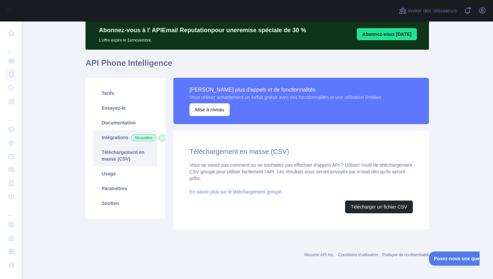 Image resolution: width=493 pixels, height=279 pixels. What do you see at coordinates (300, 172) in the screenshot?
I see `font: Vous ne savez pas comment ou ne souhaitez pas effectuer d'appels API ? Utilisez l'outil de téléch...` at bounding box center [300, 172].